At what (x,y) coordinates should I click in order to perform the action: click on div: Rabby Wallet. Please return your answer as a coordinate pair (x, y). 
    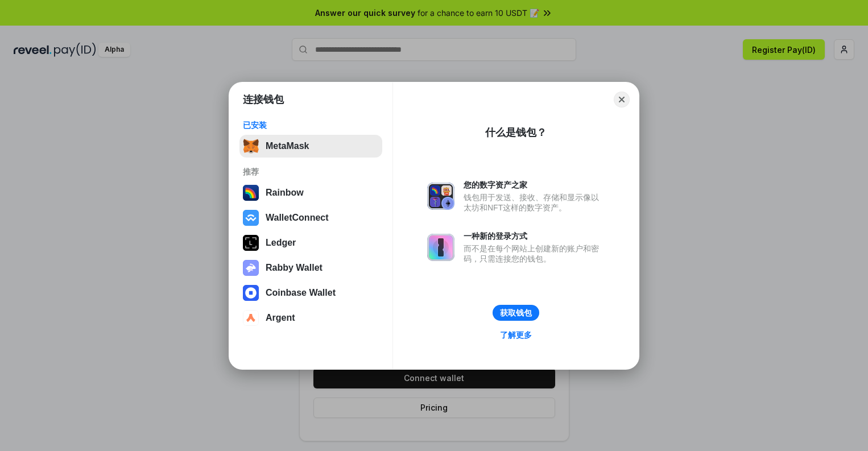
    Looking at the image, I should click on (294, 268).